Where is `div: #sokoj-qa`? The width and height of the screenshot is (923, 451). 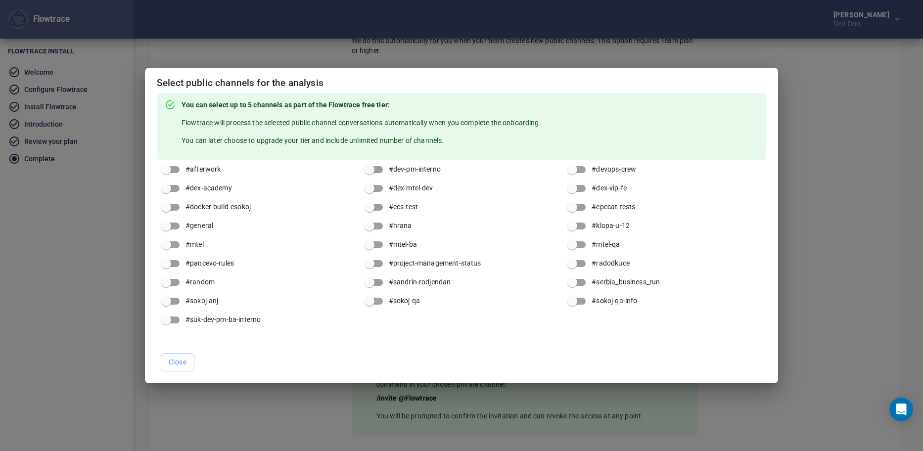 div: #sokoj-qa is located at coordinates (462, 301).